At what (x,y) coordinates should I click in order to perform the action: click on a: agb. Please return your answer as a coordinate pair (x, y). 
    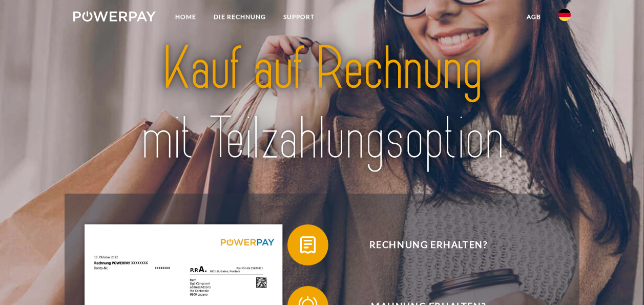
    Looking at the image, I should click on (534, 17).